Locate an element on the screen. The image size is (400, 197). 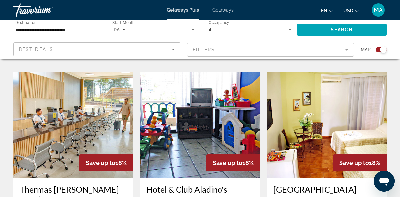
h3: Hotel & Club Aladino's is located at coordinates (200, 190).